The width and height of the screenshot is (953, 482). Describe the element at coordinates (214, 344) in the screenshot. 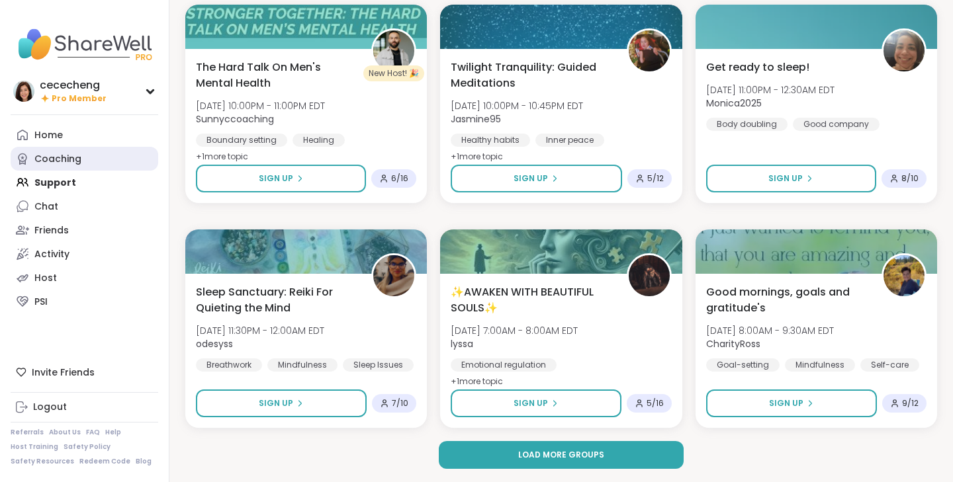

I see `b: odesyss` at that location.